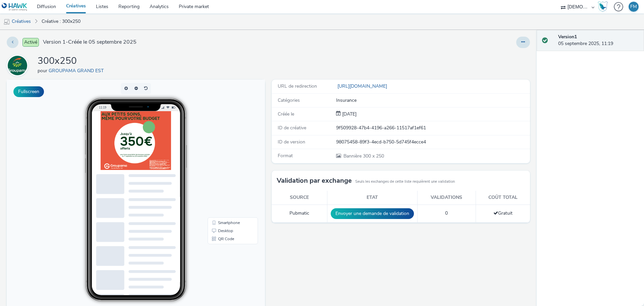 Image resolution: width=644 pixels, height=306 pixels. I want to click on h1: 300x250, so click(72, 61).